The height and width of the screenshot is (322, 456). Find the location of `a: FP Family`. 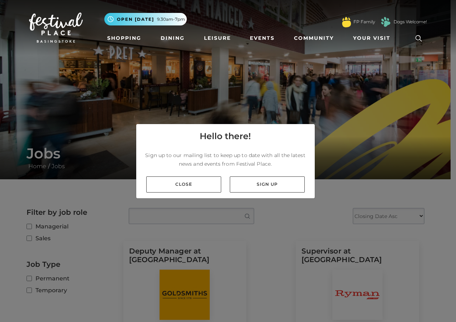

a: FP Family is located at coordinates (364, 22).